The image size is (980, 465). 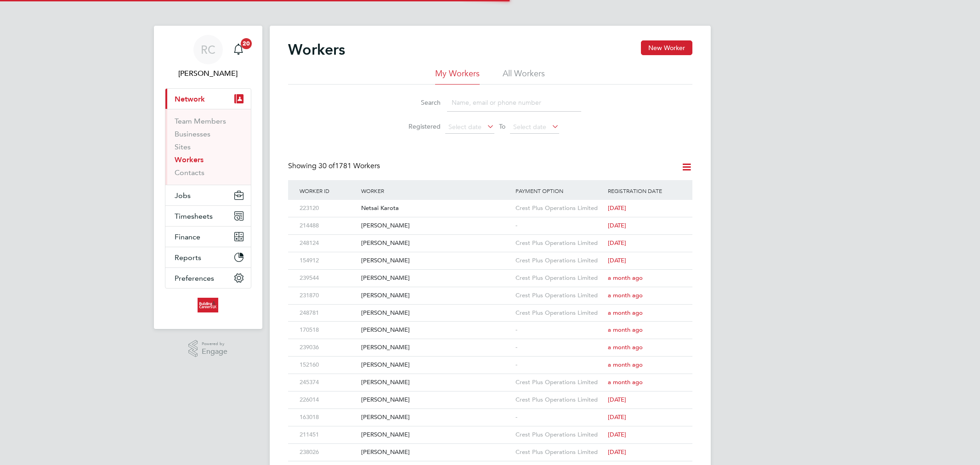 I want to click on span: Rhys Cook, so click(x=208, y=73).